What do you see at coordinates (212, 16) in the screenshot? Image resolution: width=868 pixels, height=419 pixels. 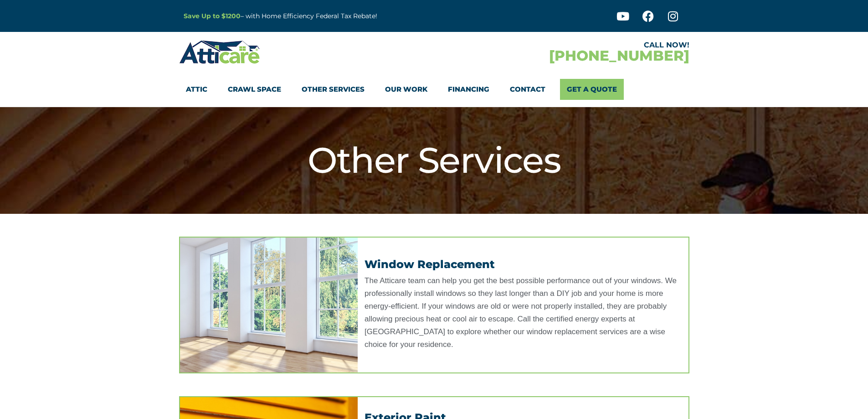 I see `strong: Save Up to $1200` at bounding box center [212, 16].